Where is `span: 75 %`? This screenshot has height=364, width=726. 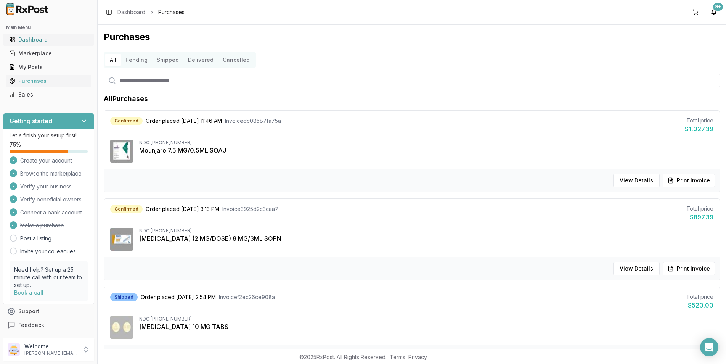
span: 75 % is located at coordinates (15, 144).